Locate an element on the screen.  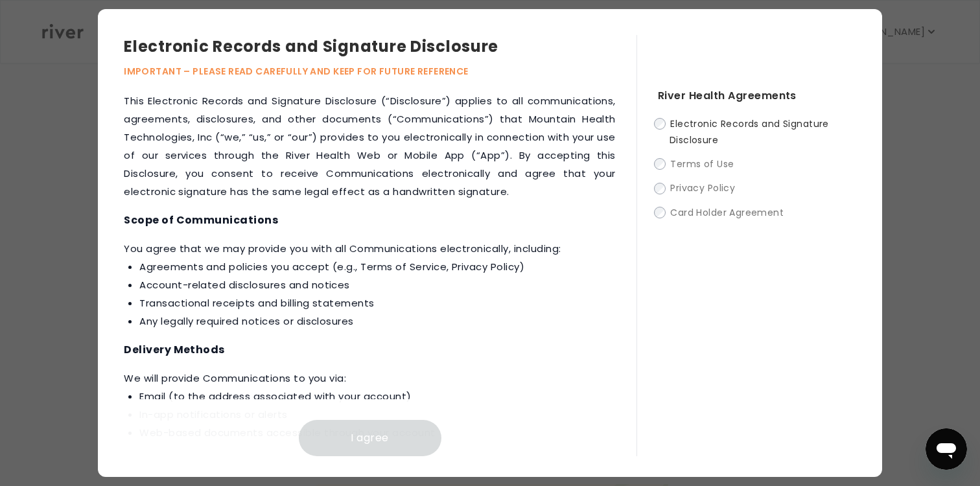
p: IMPORTANT – PLEASE READ CAREFULLY AND KEEP FOR FUTURE REFERENCE is located at coordinates (380, 72).